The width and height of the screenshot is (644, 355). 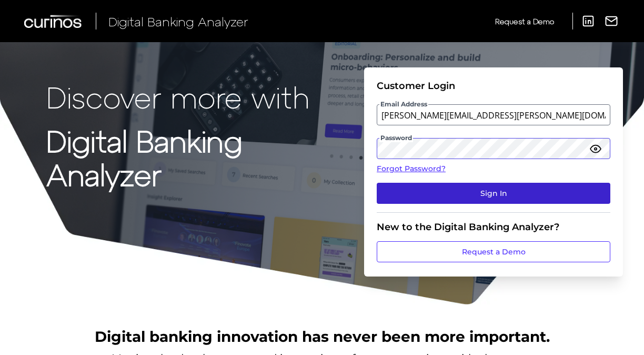 I want to click on button: Sign In, so click(x=494, y=193).